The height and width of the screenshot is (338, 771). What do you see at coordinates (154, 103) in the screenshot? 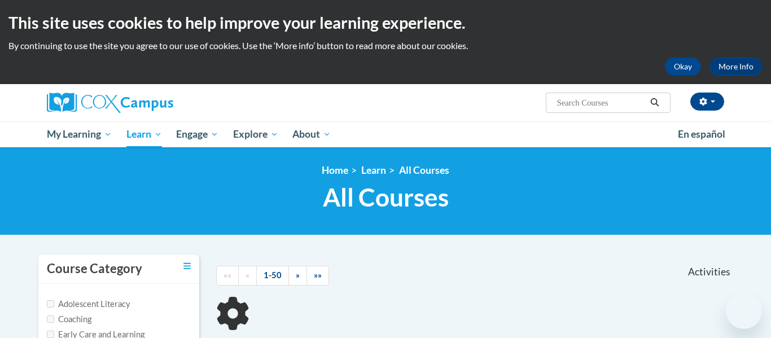
I see `a: Cox Campus` at bounding box center [154, 103].